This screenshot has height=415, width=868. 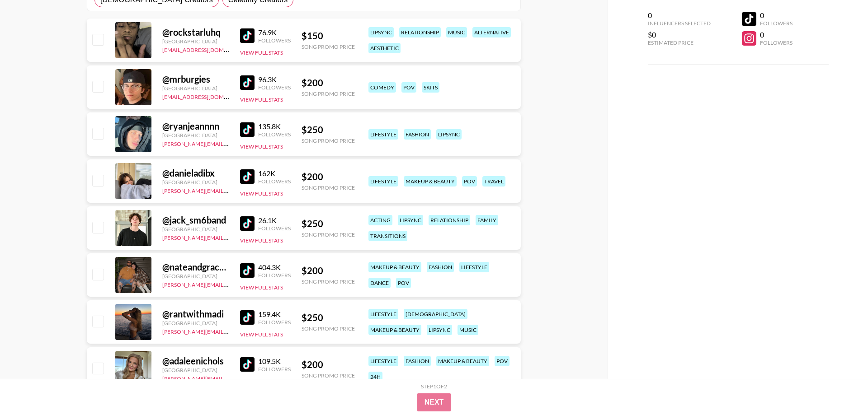 I want to click on div: 76.9K, so click(x=275, y=33).